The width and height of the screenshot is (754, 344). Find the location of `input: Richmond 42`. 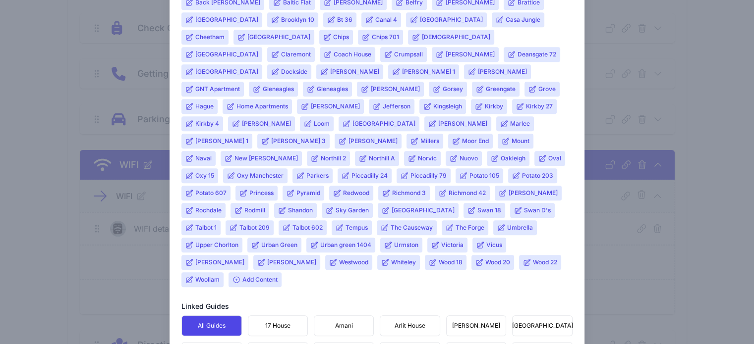

input: Richmond 42 is located at coordinates (467, 193).